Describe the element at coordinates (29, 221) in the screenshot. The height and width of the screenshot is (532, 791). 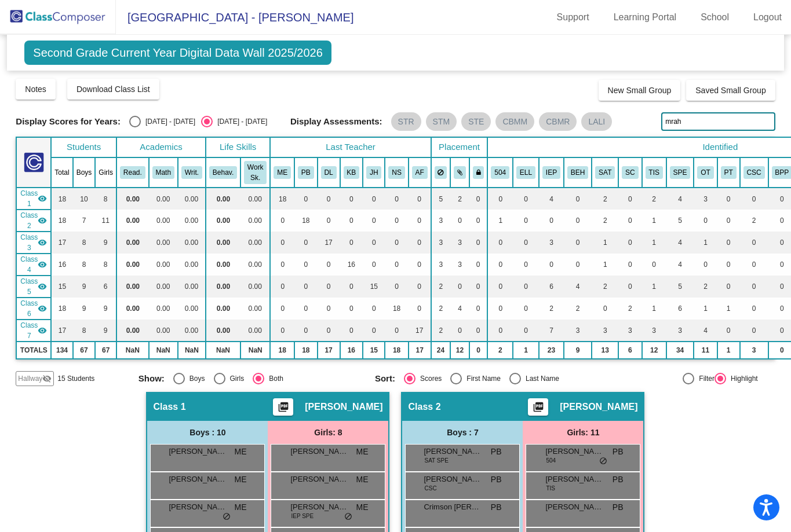
I see `span: Class 2` at that location.